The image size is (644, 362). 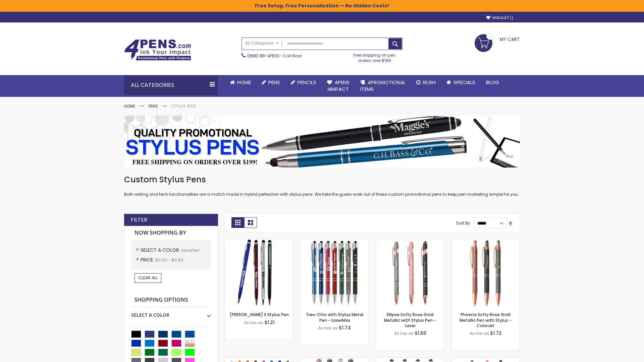 What do you see at coordinates (171, 86) in the screenshot?
I see `div: All Categories` at bounding box center [171, 86].